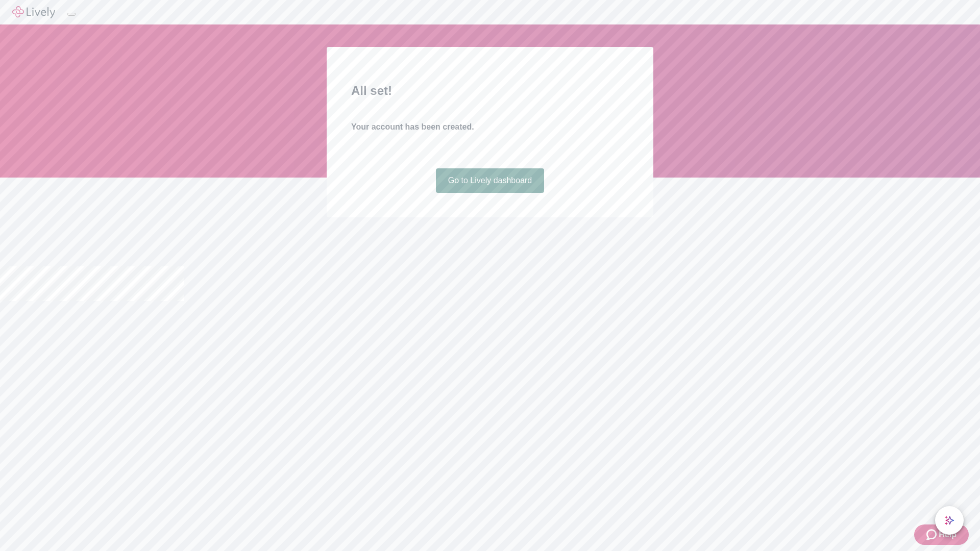 Image resolution: width=980 pixels, height=551 pixels. I want to click on img: Lively, so click(34, 12).